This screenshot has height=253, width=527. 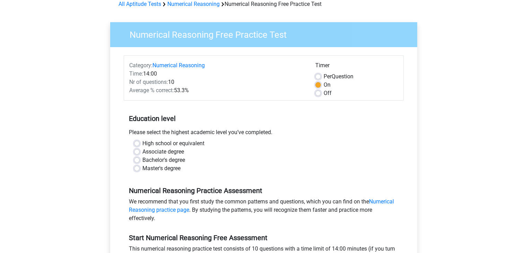 What do you see at coordinates (264, 238) in the screenshot?
I see `h5: Start Numerical Reasoning Free Assessment` at bounding box center [264, 238].